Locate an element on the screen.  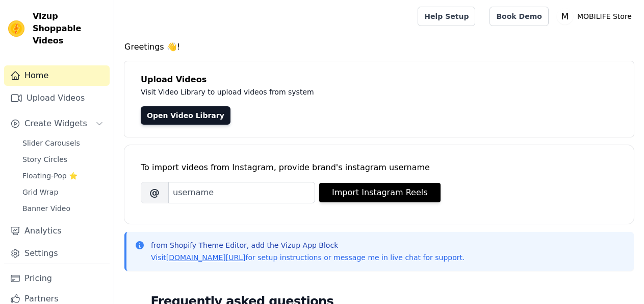
a: Settings is located at coordinates (57, 254).